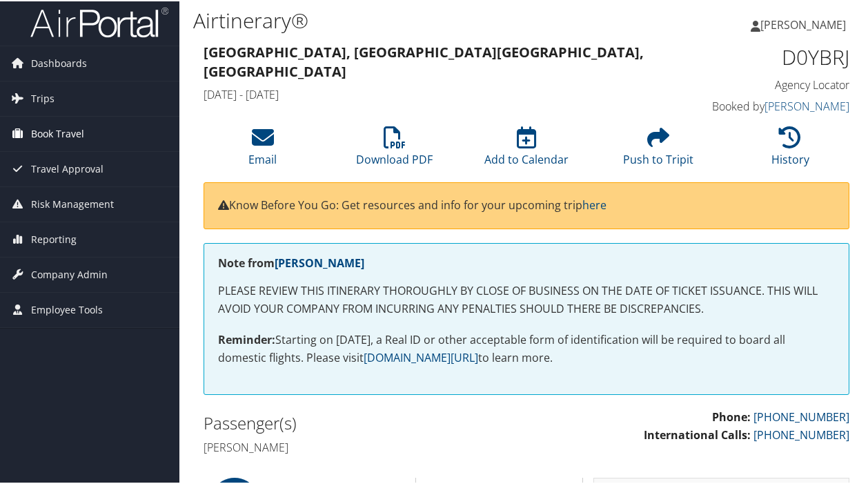 The width and height of the screenshot is (868, 484). What do you see at coordinates (790, 149) in the screenshot?
I see `a: History` at bounding box center [790, 149].